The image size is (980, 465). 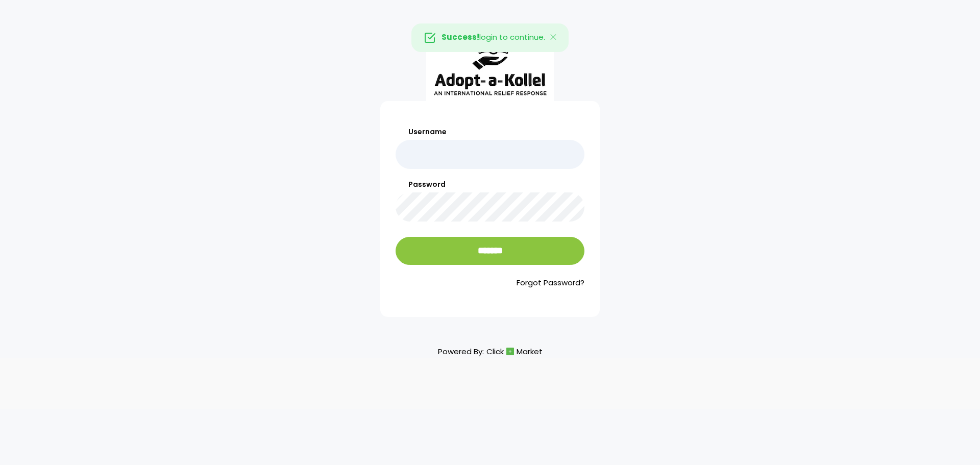 What do you see at coordinates (490, 64) in the screenshot?
I see `img: aak_logo_sm.jpeg` at bounding box center [490, 64].